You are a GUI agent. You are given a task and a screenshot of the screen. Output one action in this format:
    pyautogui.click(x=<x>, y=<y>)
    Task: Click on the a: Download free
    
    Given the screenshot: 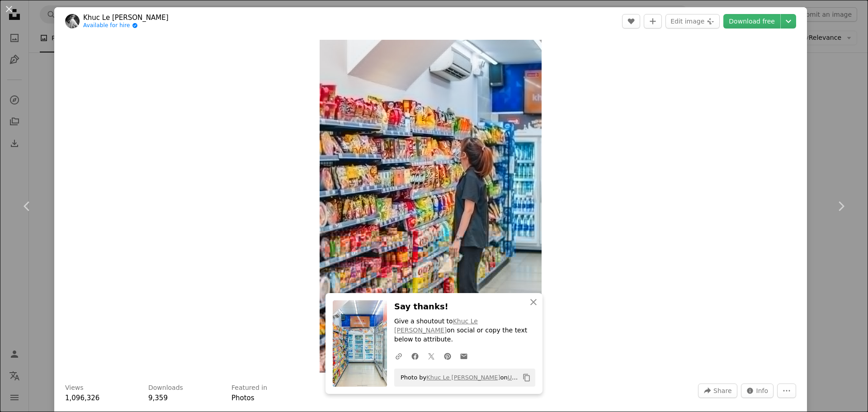 What is the action you would take?
    pyautogui.click(x=752, y=21)
    